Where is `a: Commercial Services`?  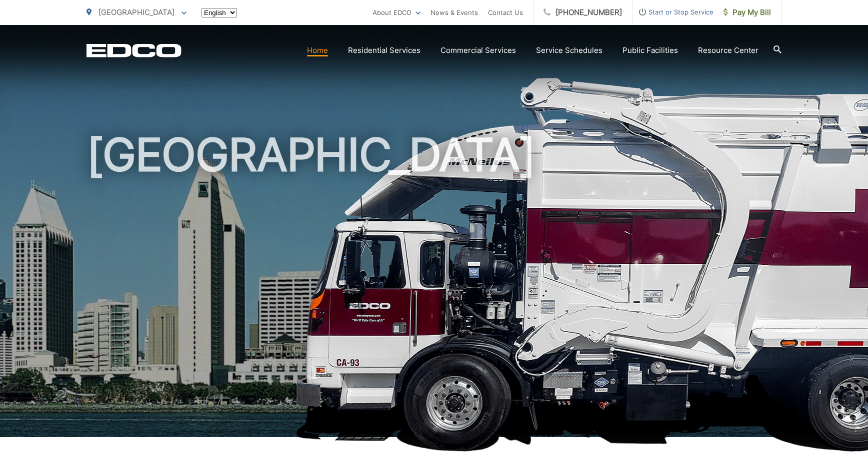 a: Commercial Services is located at coordinates (478, 50).